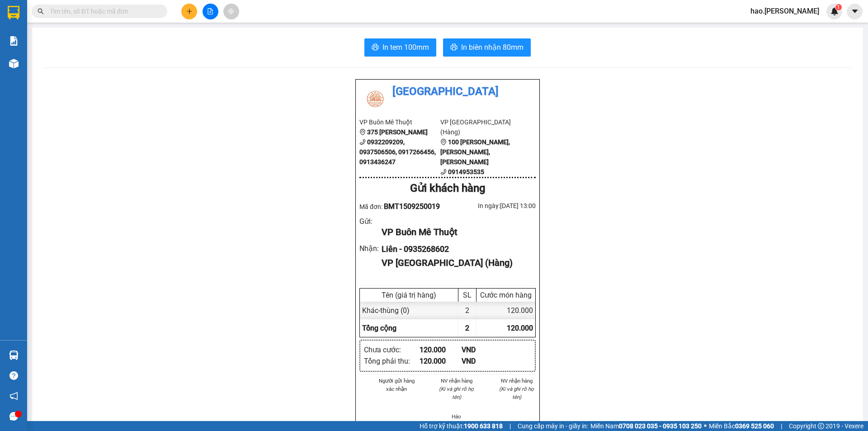  I want to click on span: Khác - thùng (0), so click(386, 310).